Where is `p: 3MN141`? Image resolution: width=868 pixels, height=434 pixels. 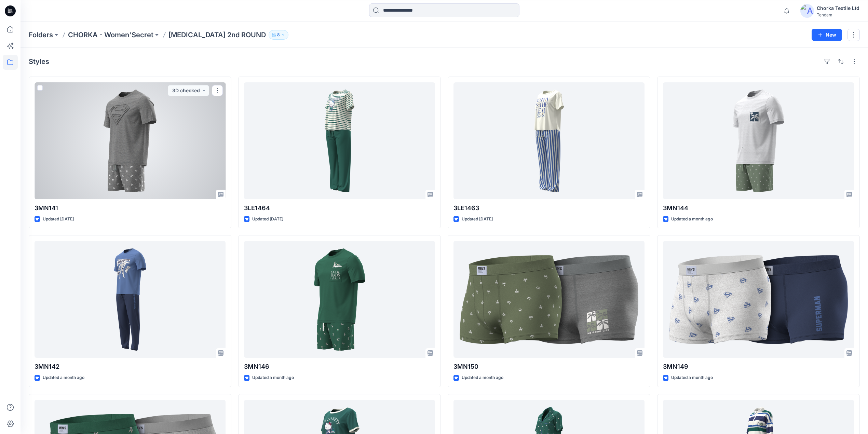
p: 3MN141 is located at coordinates (130, 208).